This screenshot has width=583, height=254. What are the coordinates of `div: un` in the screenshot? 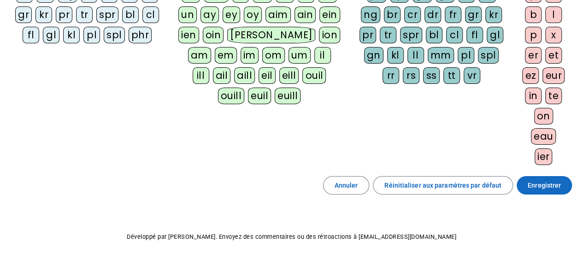 It's located at (187, 15).